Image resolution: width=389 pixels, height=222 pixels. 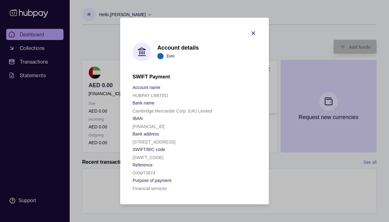 I want to click on p: Reference, so click(x=142, y=165).